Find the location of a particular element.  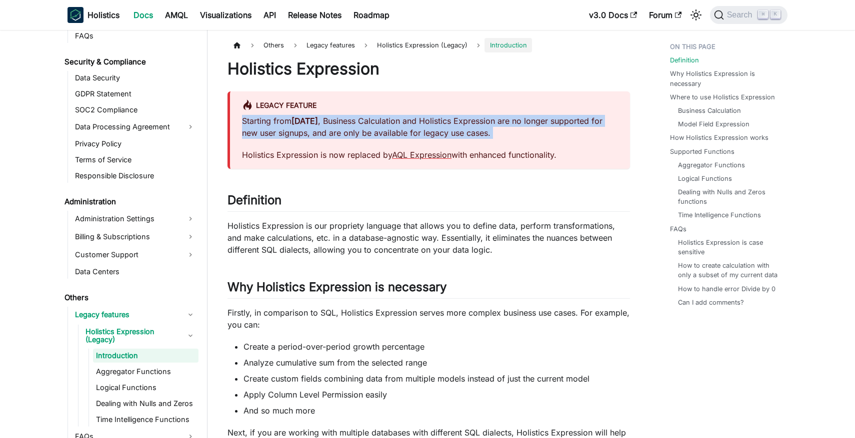

a: Customer Support is located at coordinates (135, 255).